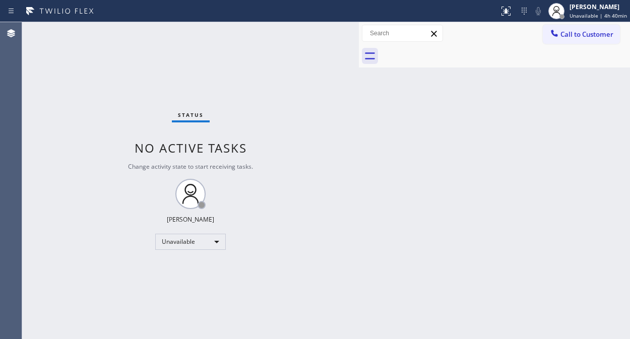 The width and height of the screenshot is (630, 339). What do you see at coordinates (581, 34) in the screenshot?
I see `button: Call to Customer` at bounding box center [581, 34].